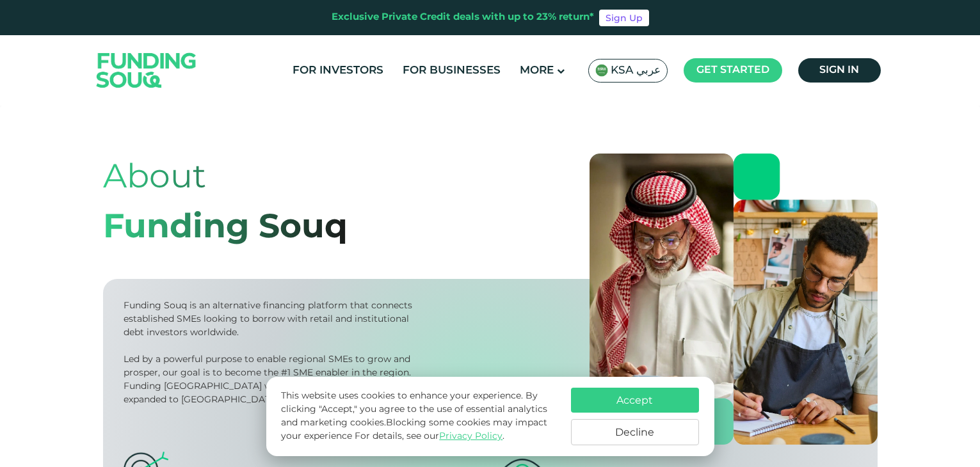 This screenshot has width=980, height=467. Describe the element at coordinates (225, 228) in the screenshot. I see `div: Funding Souq` at that location.